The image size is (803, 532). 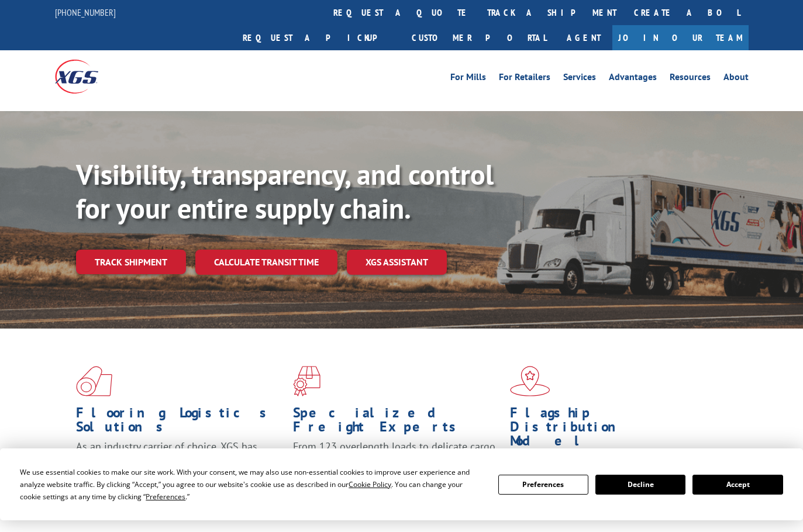 I want to click on a: Join Our Team, so click(x=680, y=37).